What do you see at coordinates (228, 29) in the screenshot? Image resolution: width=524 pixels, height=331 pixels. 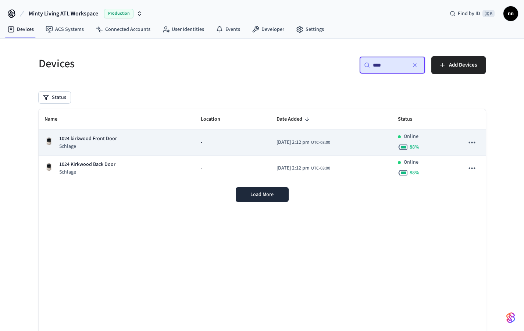 I see `a: Events` at bounding box center [228, 29].